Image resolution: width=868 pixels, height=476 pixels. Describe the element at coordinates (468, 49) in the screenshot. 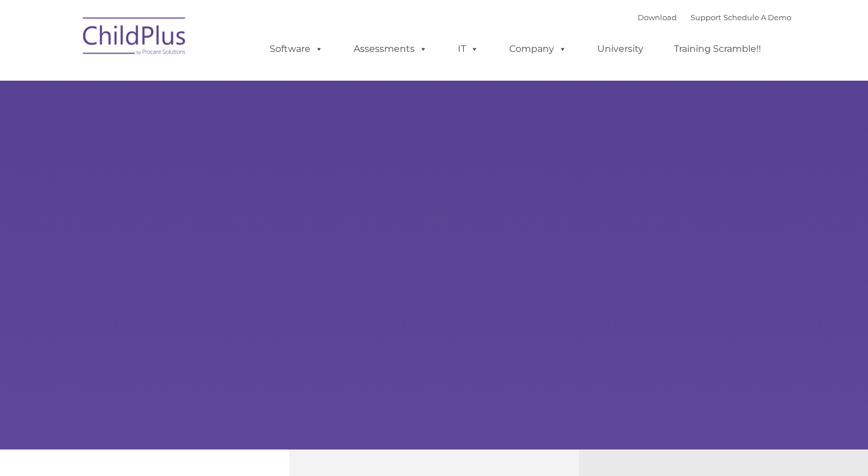

I see `a: IT` at that location.